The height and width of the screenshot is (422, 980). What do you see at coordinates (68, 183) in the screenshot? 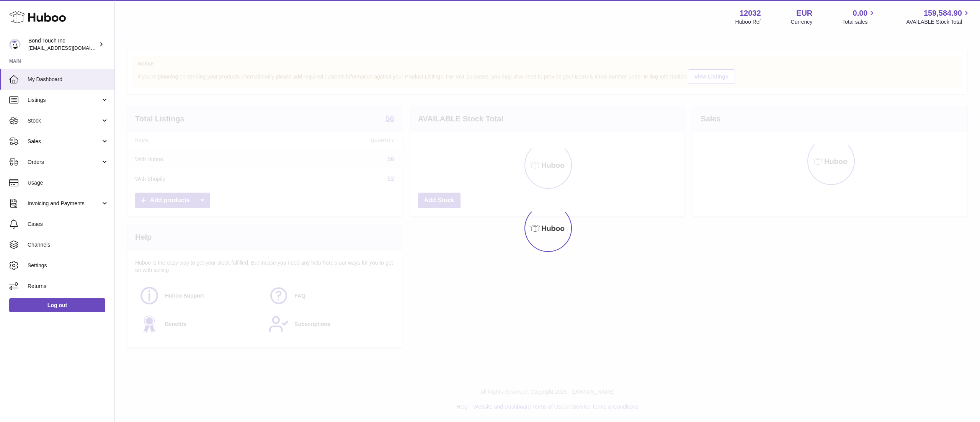
I see `span: Usage` at bounding box center [68, 183].